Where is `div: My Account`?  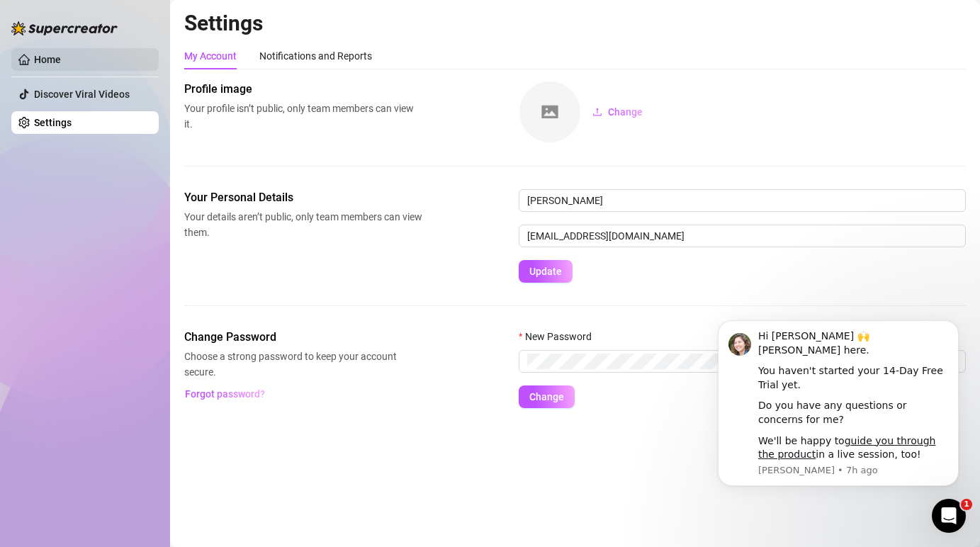 div: My Account is located at coordinates (210, 56).